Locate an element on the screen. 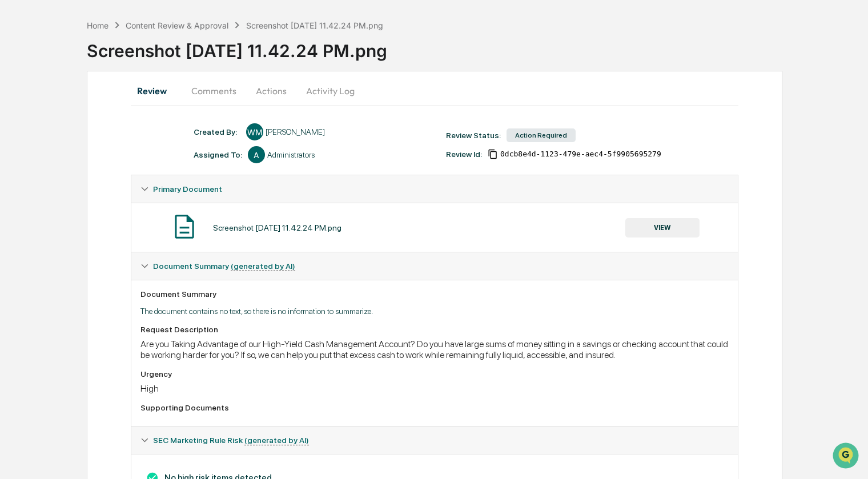 Image resolution: width=868 pixels, height=479 pixels. div: Review Status: is located at coordinates (473, 135).